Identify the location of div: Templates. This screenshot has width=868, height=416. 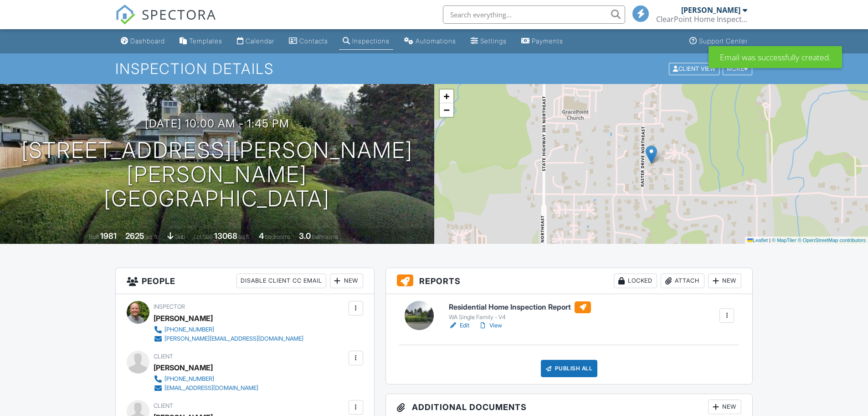
(206, 41).